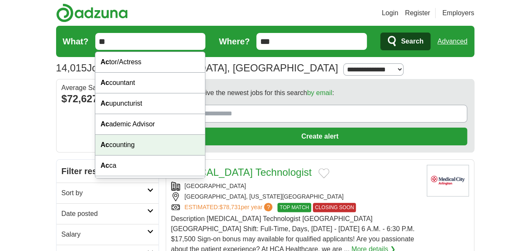 The image size is (530, 251). What do you see at coordinates (390, 13) in the screenshot?
I see `a: Login` at bounding box center [390, 13].